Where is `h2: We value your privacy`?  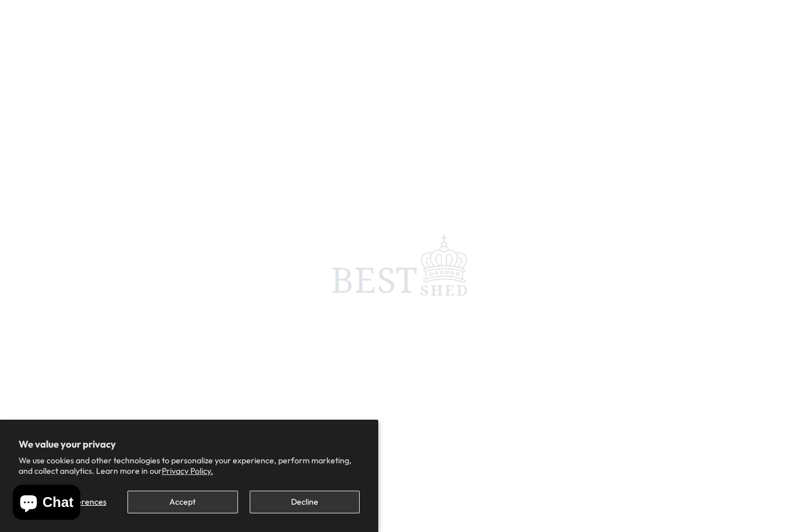
h2: We value your privacy is located at coordinates (189, 444).